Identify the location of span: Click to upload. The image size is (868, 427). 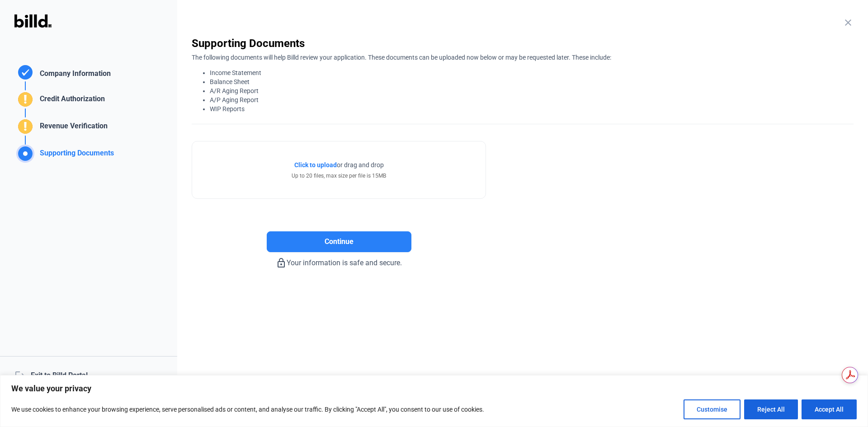
(316, 165).